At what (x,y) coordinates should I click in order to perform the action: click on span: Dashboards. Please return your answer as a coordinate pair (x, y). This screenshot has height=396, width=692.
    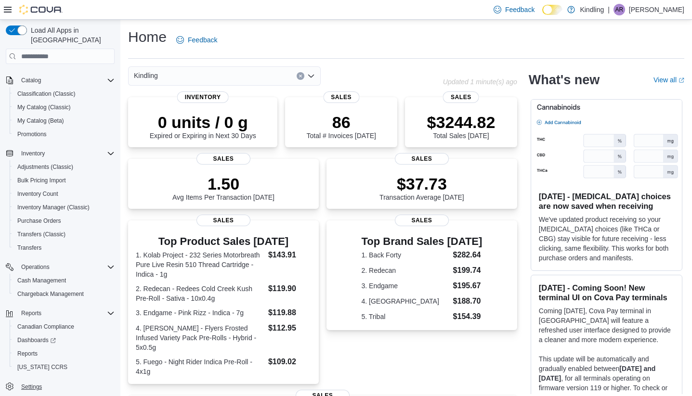
    Looking at the image, I should click on (64, 340).